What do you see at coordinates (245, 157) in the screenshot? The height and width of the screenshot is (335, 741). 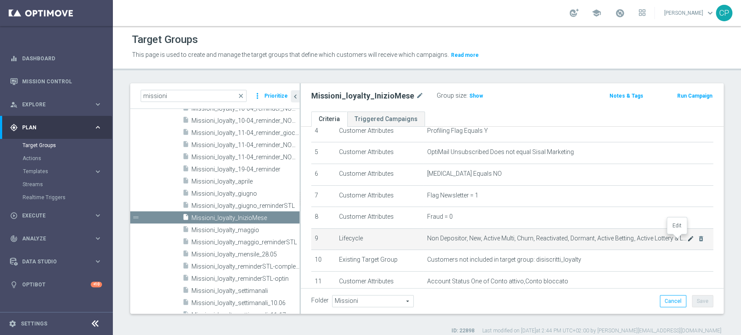 I see `span: Missioni_loyalty_11-04_reminder_NONgiocanti` at bounding box center [245, 157].